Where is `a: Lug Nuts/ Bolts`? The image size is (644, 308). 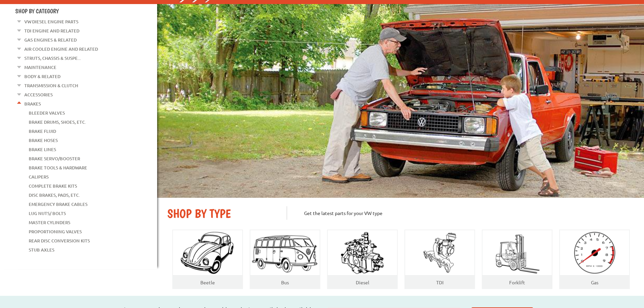 a: Lug Nuts/ Bolts is located at coordinates (47, 213).